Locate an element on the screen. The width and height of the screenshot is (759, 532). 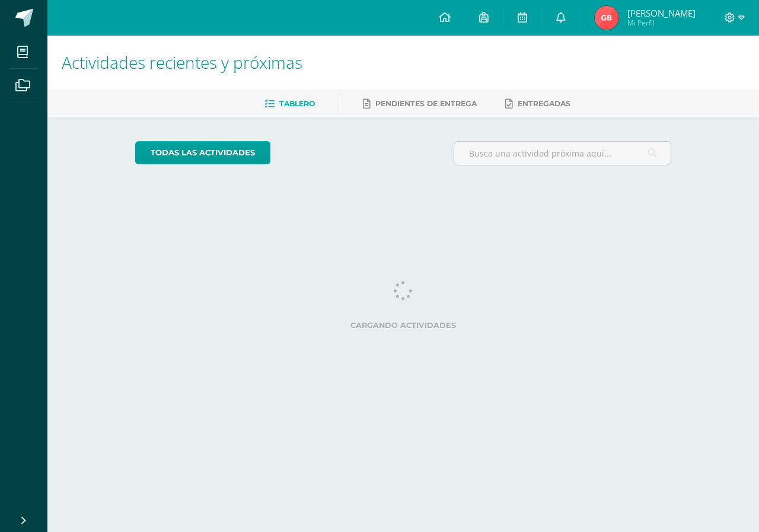
a: Entregadas is located at coordinates (538, 104).